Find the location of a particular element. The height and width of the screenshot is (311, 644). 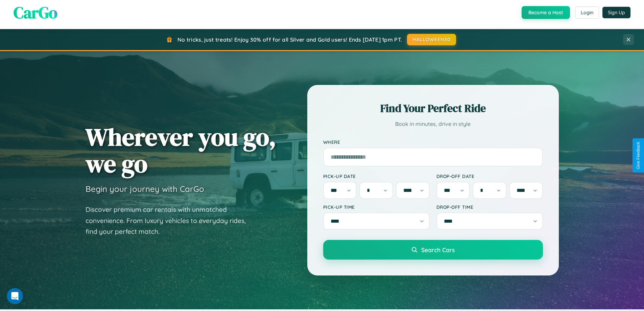

h3: Begin your journey with CarGo is located at coordinates (145, 189).